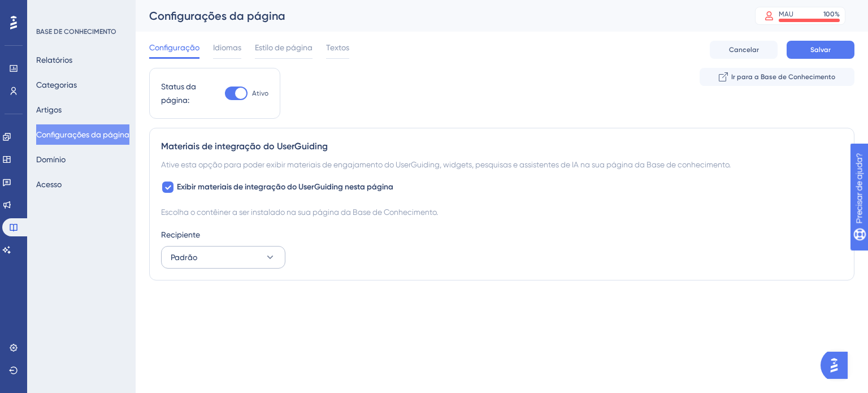  I want to click on font: Precisar de ajuda?, so click(62, 9).